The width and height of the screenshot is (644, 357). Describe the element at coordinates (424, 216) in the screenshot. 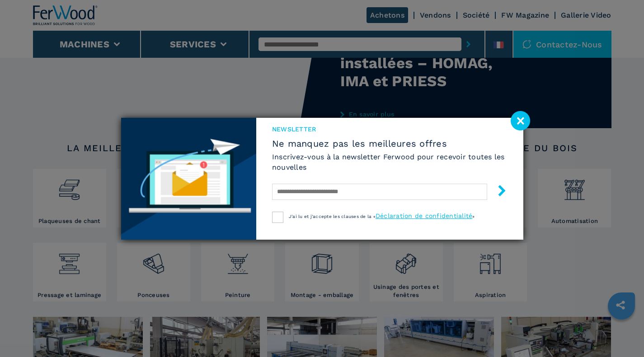

I see `span: Déclaration de confidentialité` at that location.